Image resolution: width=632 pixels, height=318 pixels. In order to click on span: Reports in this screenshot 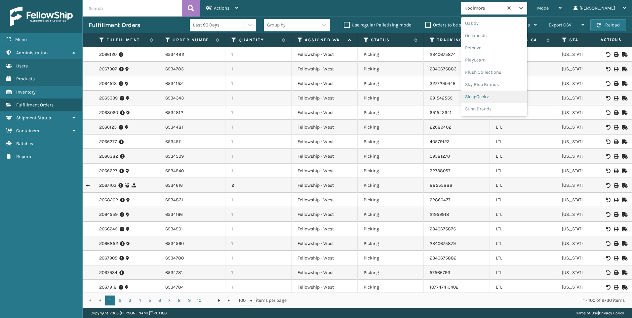, I will do `click(24, 156)`.